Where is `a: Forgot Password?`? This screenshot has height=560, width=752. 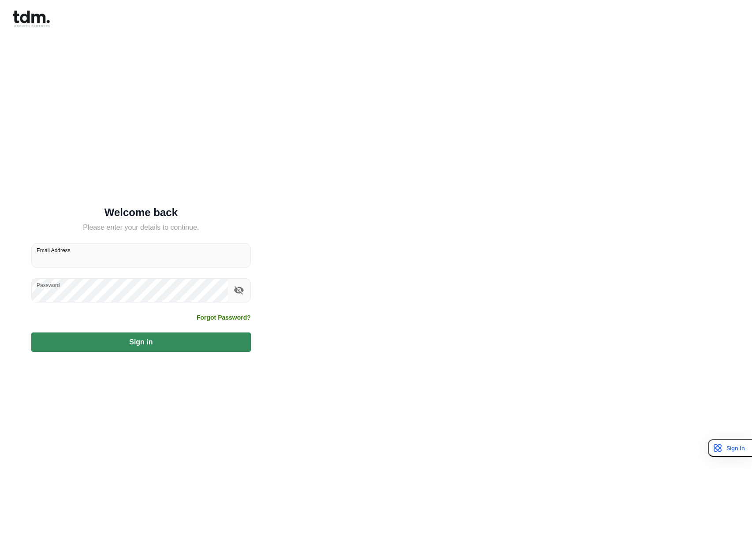 a: Forgot Password? is located at coordinates (224, 317).